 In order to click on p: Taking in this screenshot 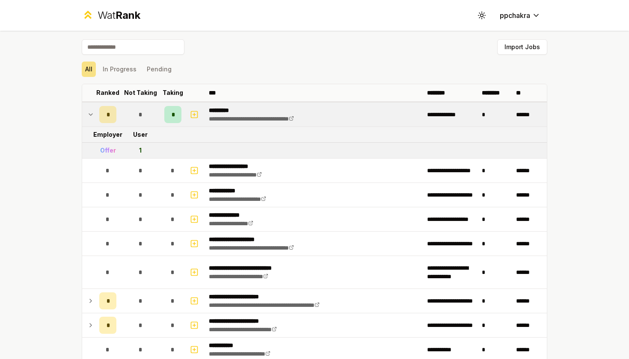, I will do `click(173, 93)`.